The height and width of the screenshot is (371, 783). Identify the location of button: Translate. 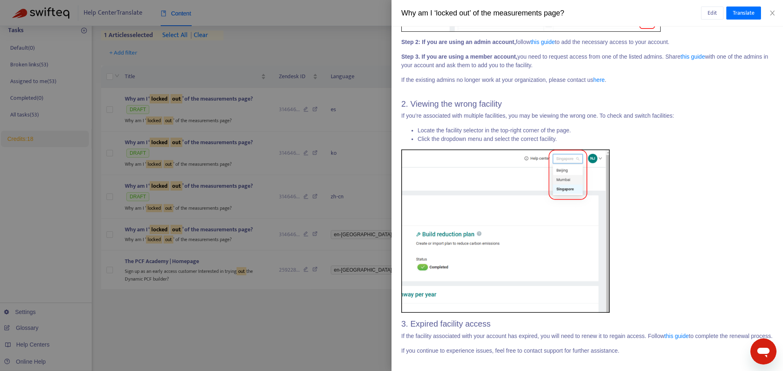
(743, 13).